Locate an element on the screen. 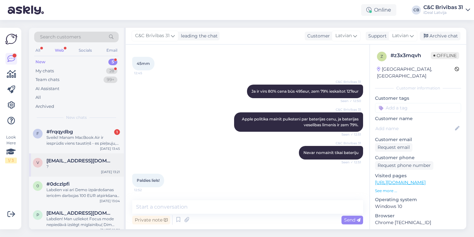 This screenshot has height=237, width=474. div: Labdien! Man uzliekot Focus mode nepiedāvā izslēgt miglainību( Dim lock blur) miega fokusā un kā ... is located at coordinates (83, 221).